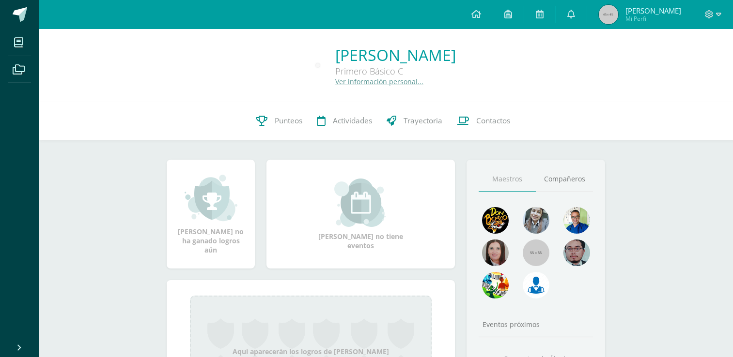 Image resolution: width=733 pixels, height=357 pixels. Describe the element at coordinates (507, 179) in the screenshot. I see `a: Maestros` at that location.